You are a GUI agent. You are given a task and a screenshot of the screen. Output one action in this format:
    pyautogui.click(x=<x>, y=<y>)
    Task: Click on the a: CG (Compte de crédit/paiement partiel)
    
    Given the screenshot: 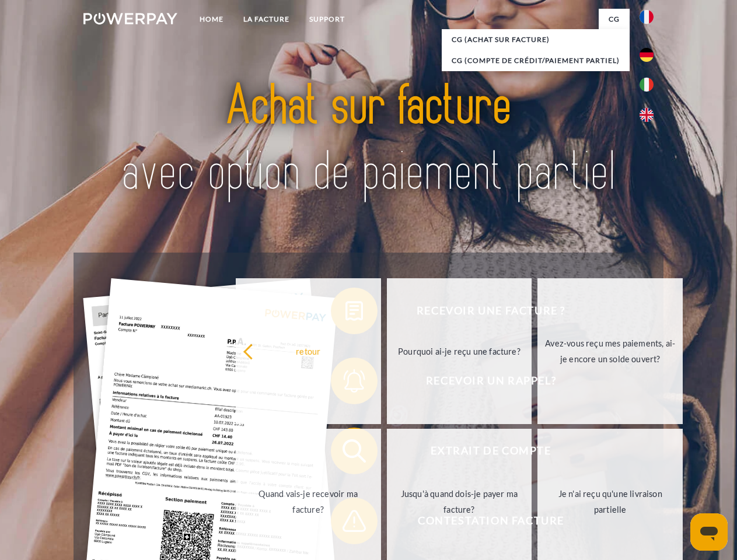 What is the action you would take?
    pyautogui.click(x=535, y=61)
    